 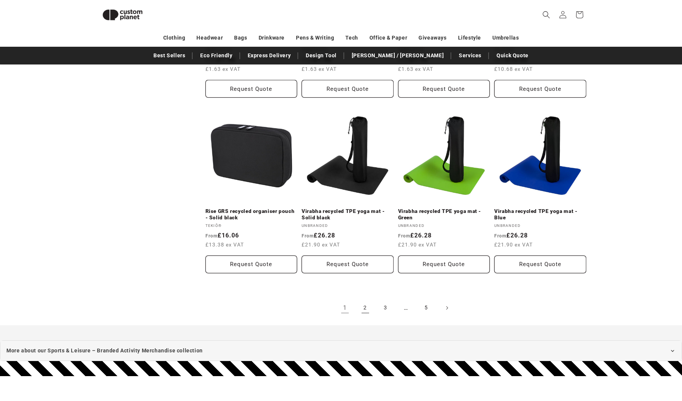 What do you see at coordinates (470, 55) in the screenshot?
I see `a: Services` at bounding box center [470, 55].